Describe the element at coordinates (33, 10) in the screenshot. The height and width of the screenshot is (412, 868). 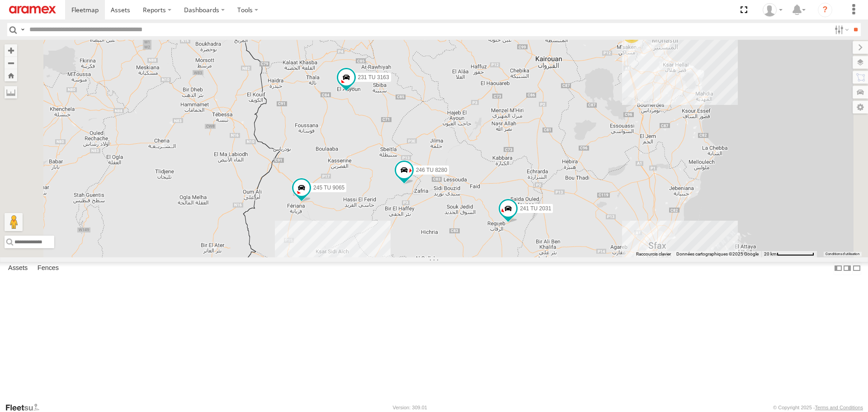
I see `img: aramex-logo.svg` at that location.